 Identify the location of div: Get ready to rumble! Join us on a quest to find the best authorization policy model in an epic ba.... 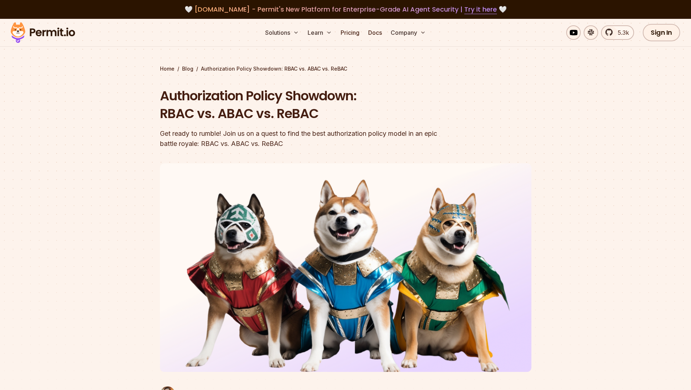
(299, 139).